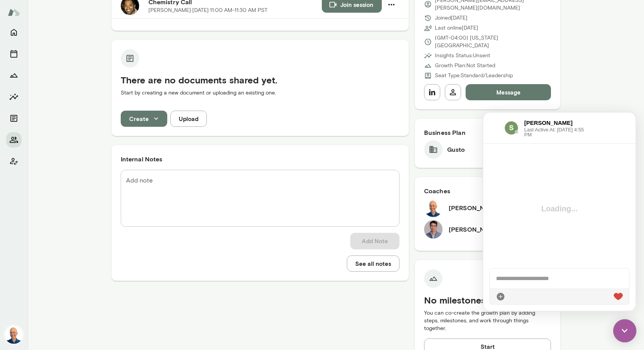 This screenshot has width=644, height=350. Describe the element at coordinates (487, 191) in the screenshot. I see `h6: Coaches` at that location.